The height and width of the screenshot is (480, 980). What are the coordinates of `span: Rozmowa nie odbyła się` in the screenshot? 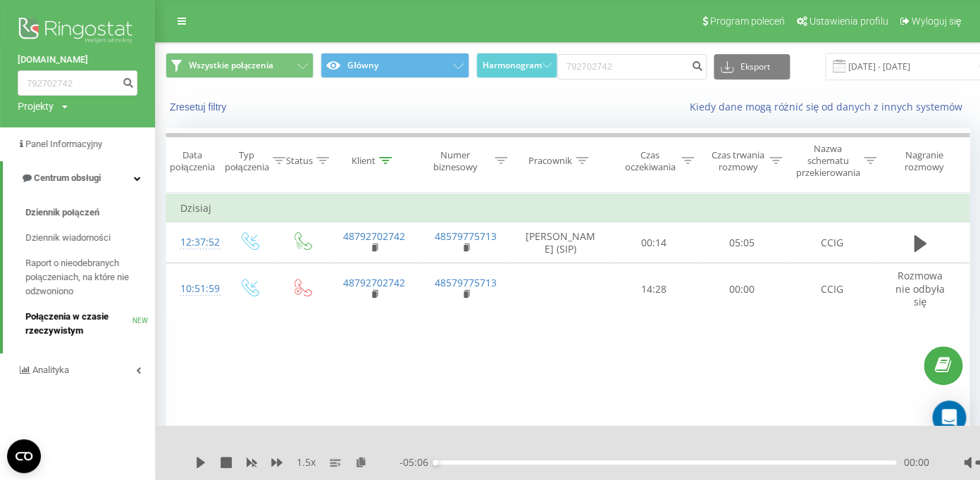 It's located at (919, 288).